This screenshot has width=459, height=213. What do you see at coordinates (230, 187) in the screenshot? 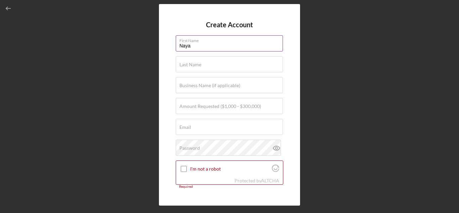
I see `div: Required` at bounding box center [230, 187].